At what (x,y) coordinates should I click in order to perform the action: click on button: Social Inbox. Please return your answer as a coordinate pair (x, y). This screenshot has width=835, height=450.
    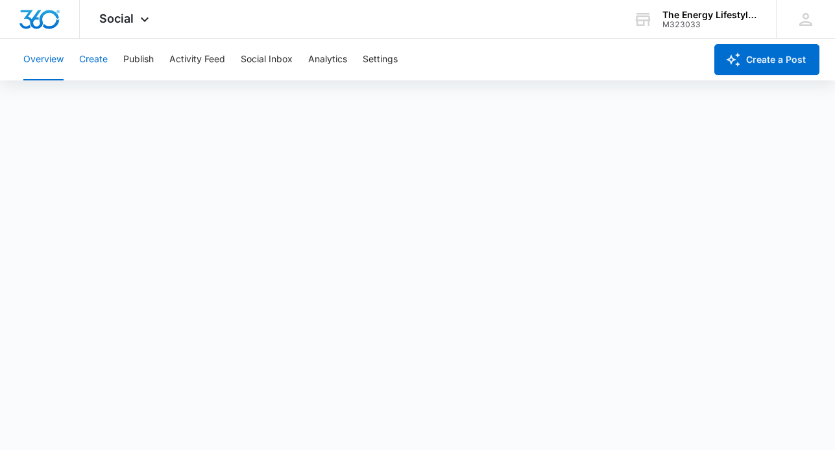
    Looking at the image, I should click on (267, 60).